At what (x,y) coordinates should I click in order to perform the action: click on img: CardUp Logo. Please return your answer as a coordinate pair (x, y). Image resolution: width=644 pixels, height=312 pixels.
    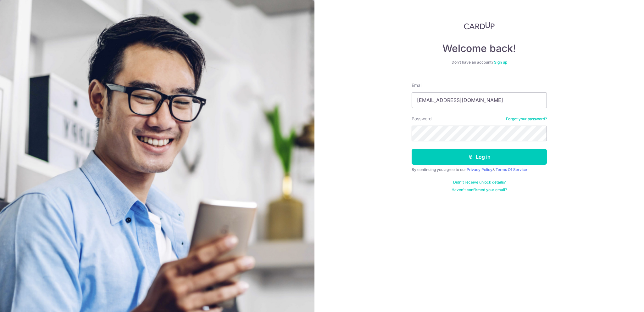
    Looking at the image, I should click on (480, 26).